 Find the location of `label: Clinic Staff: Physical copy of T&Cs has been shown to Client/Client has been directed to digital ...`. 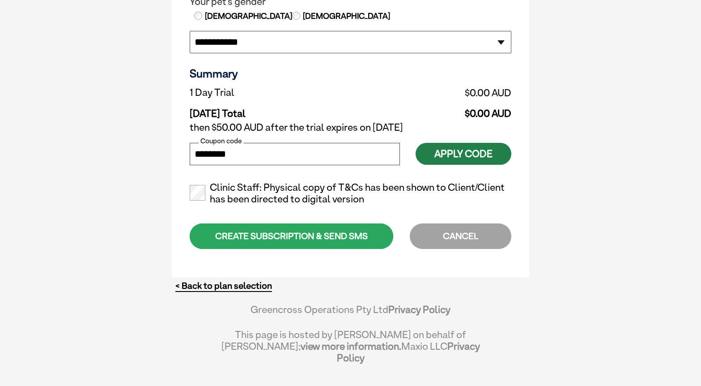

label: Clinic Staff: Physical copy of T&Cs has been shown to Client/Client has been directed to digital ... is located at coordinates (350, 193).